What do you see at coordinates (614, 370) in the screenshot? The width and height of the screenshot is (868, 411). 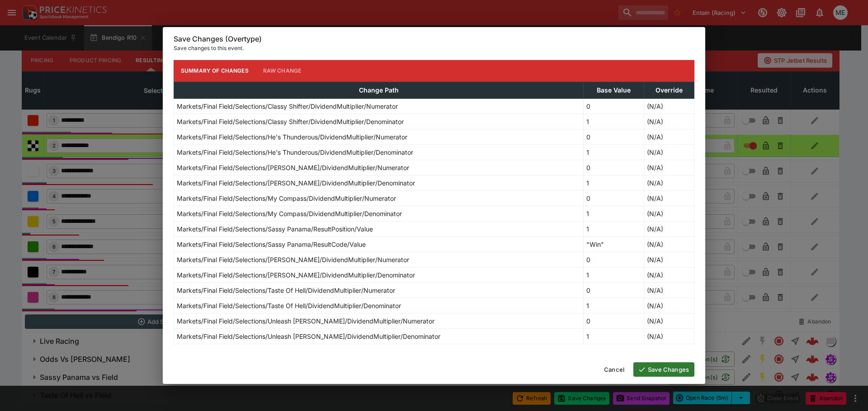 I see `button: Cancel` at bounding box center [614, 370].